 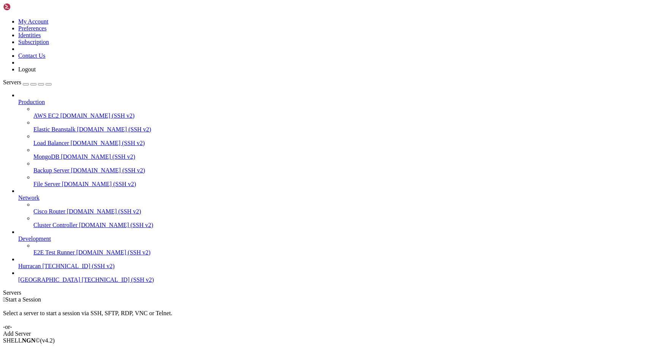 What do you see at coordinates (29, 340) in the screenshot?
I see `b: NGN` at bounding box center [29, 340].